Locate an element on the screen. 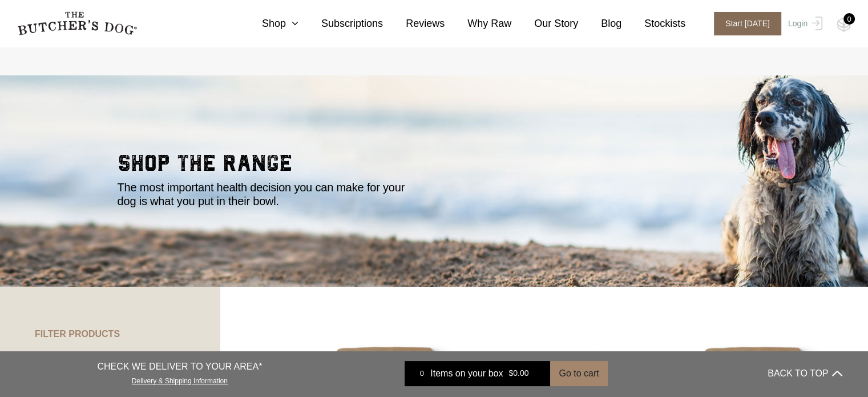 This screenshot has height=397, width=868. button: BACK TO TOP is located at coordinates (805, 373).